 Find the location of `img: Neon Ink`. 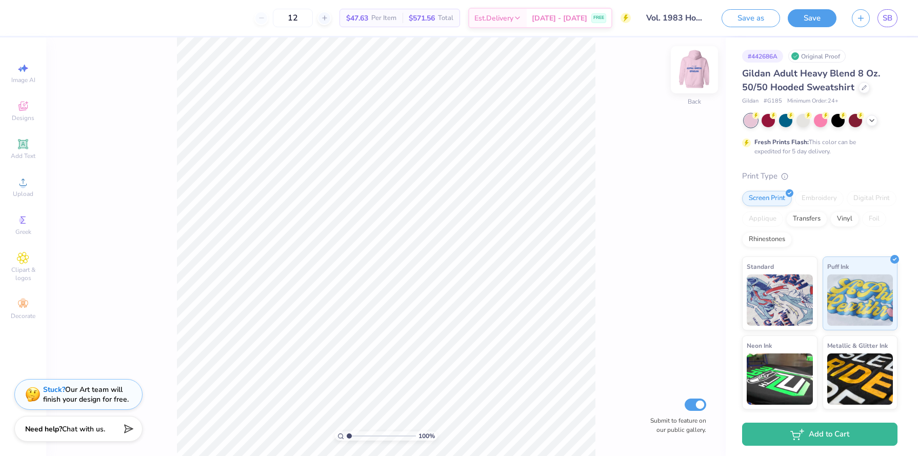

img: Neon Ink is located at coordinates (780, 379).